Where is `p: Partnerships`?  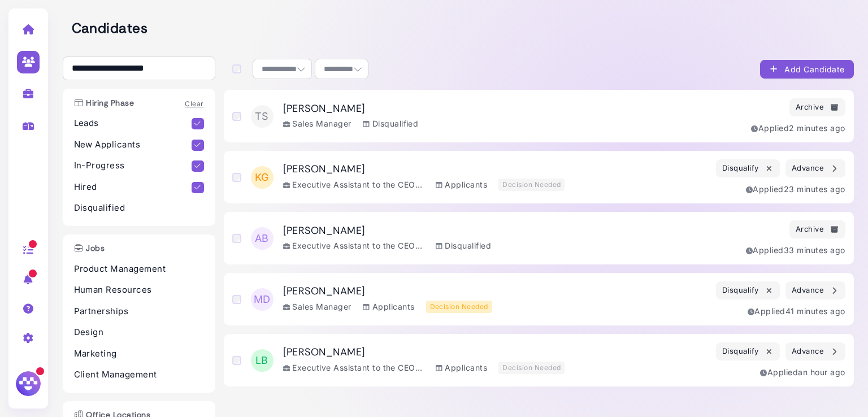
p: Partnerships is located at coordinates (139, 311).